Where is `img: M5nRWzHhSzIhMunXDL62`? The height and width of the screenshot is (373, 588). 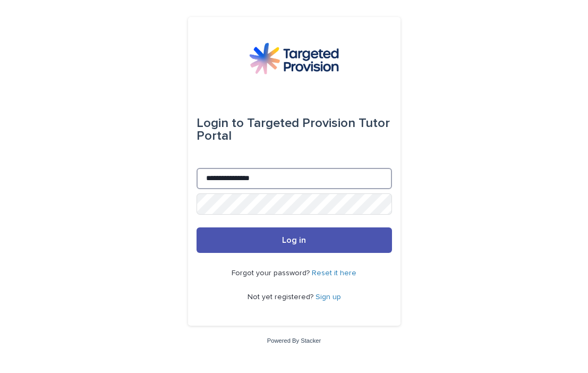
img: M5nRWzHhSzIhMunXDL62 is located at coordinates (294, 59).